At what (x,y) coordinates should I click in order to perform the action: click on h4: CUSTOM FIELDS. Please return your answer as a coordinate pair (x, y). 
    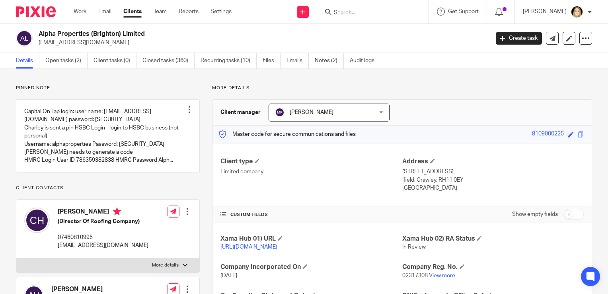
    Looking at the image, I should click on (311, 214).